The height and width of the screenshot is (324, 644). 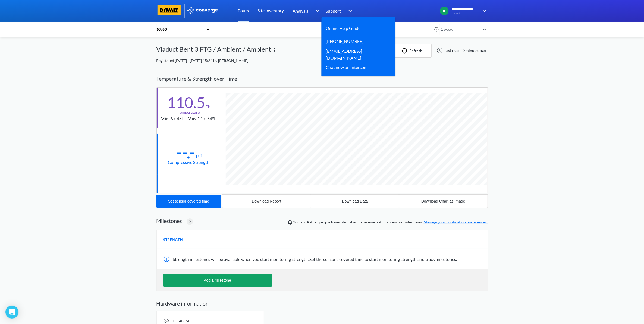 What do you see at coordinates (312, 222) in the screenshot?
I see `span: Siobhan Sawyer, TJ Burnley, Jonathon Adams, Trey Triplet` at bounding box center [312, 222].